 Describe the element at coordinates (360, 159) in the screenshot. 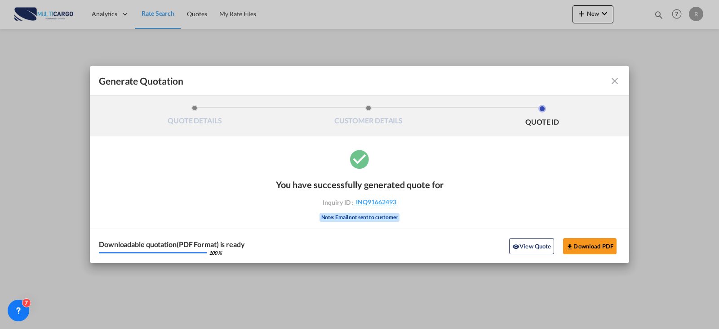

I see `md-icon: icon-checkbox-marked-circle` at that location.